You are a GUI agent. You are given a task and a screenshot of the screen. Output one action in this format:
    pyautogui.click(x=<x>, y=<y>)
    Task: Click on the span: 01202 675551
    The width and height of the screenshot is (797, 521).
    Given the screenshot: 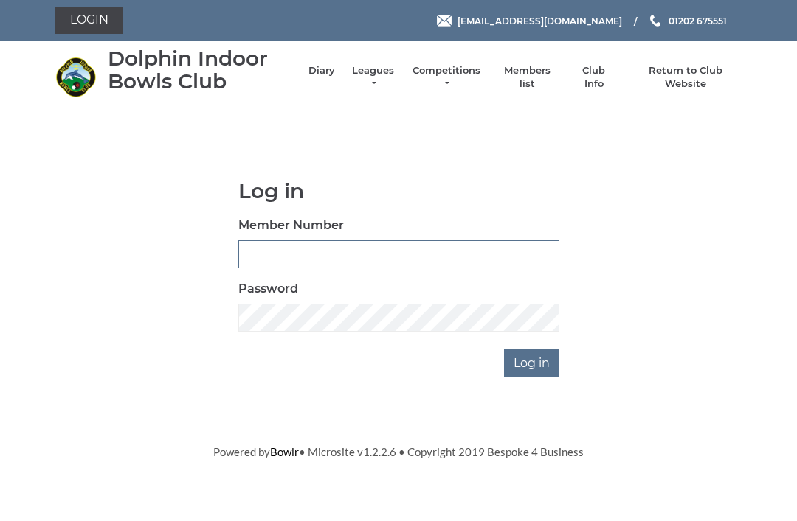 What is the action you would take?
    pyautogui.click(x=697, y=20)
    